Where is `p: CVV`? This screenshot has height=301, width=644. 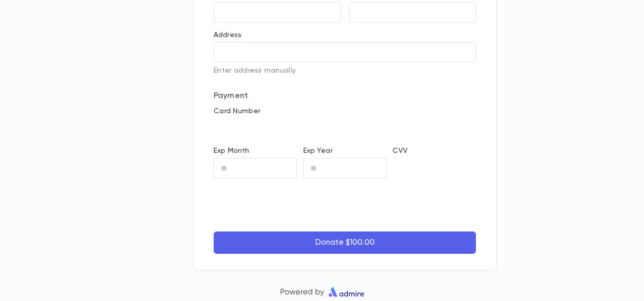
p: CVV is located at coordinates (434, 150).